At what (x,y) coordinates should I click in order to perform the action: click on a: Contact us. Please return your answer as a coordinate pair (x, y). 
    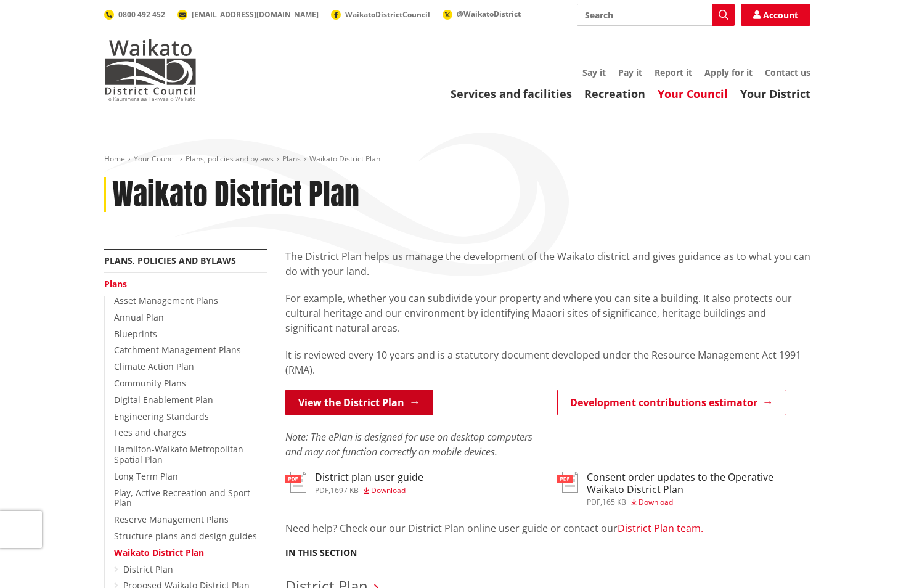
    Looking at the image, I should click on (788, 72).